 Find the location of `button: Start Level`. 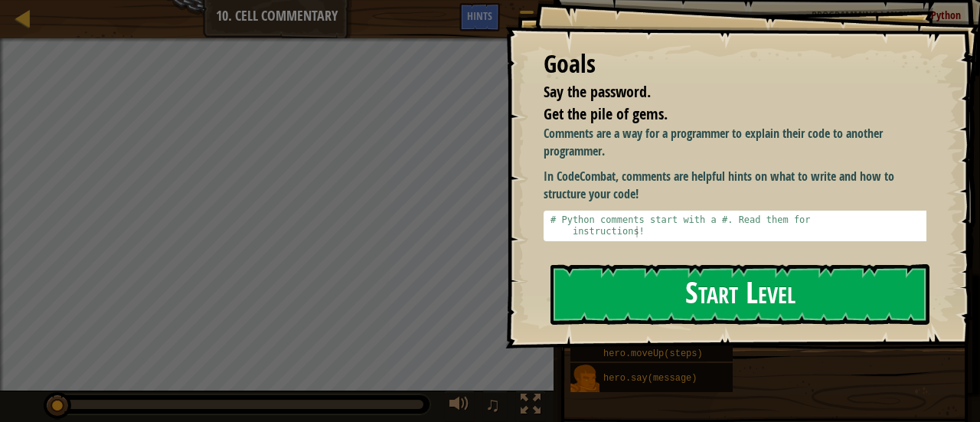

button: Start Level is located at coordinates (740, 294).